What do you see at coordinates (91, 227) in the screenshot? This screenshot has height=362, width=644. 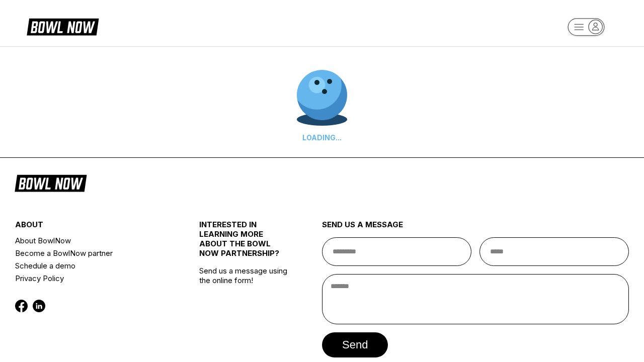 I see `div: about` at bounding box center [91, 227].